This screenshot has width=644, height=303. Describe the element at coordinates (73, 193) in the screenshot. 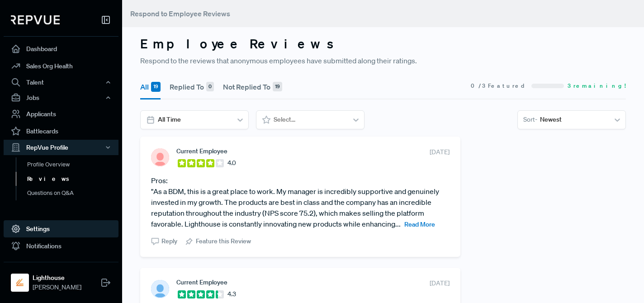

I see `a: Questions on Q&A` at that location.